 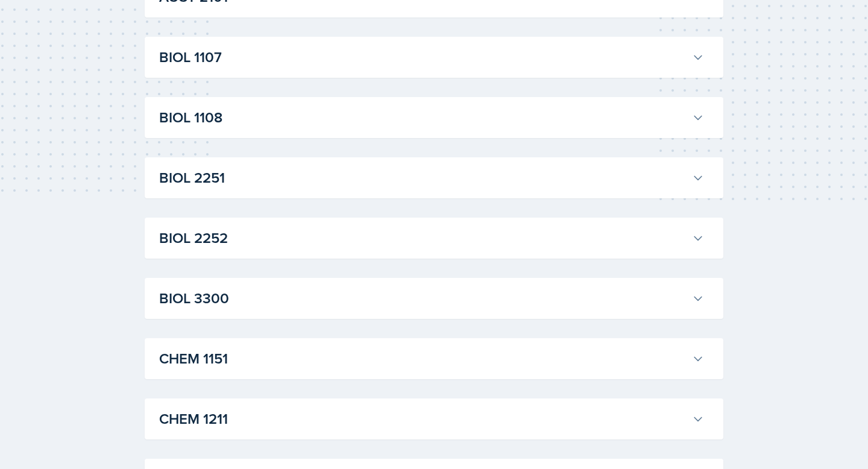 I want to click on button: BIOL 1107, so click(x=431, y=57).